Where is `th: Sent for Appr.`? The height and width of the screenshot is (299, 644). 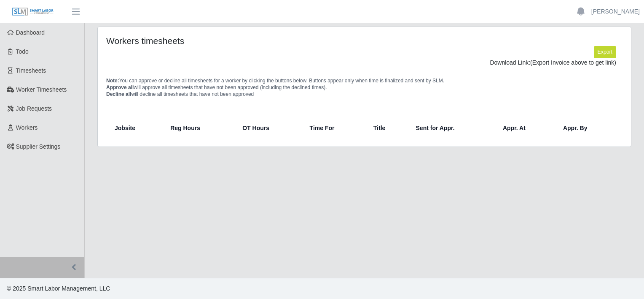 th: Sent for Appr. is located at coordinates (453, 128).